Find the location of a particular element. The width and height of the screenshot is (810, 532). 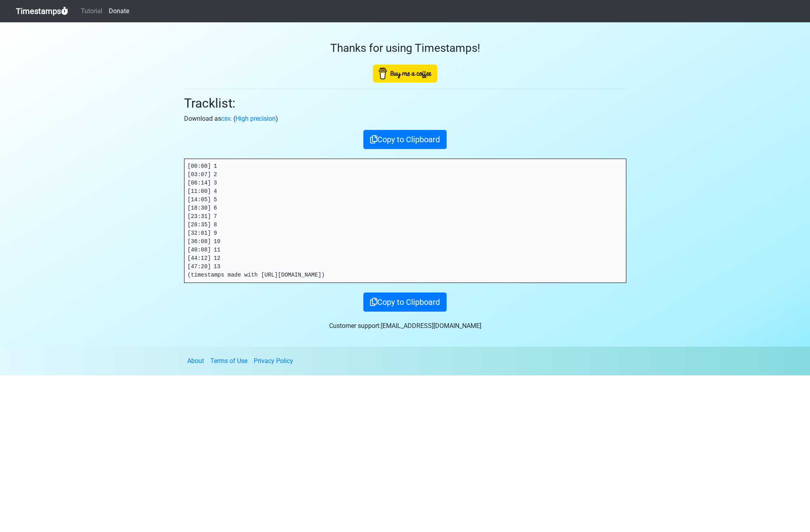

a: About is located at coordinates (195, 360).